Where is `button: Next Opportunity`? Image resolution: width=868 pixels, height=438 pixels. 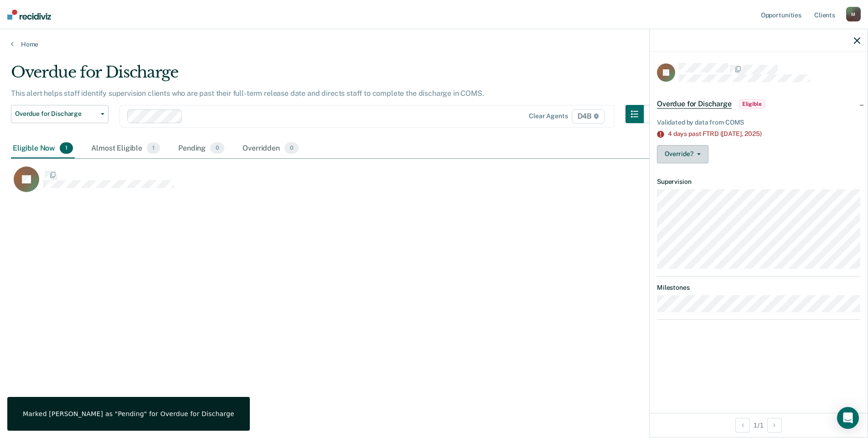
button: Next Opportunity is located at coordinates (774, 425).